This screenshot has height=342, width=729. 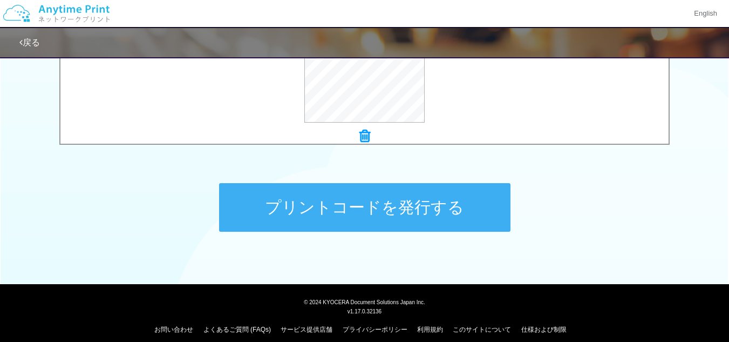 I want to click on a: 戻る, so click(x=30, y=42).